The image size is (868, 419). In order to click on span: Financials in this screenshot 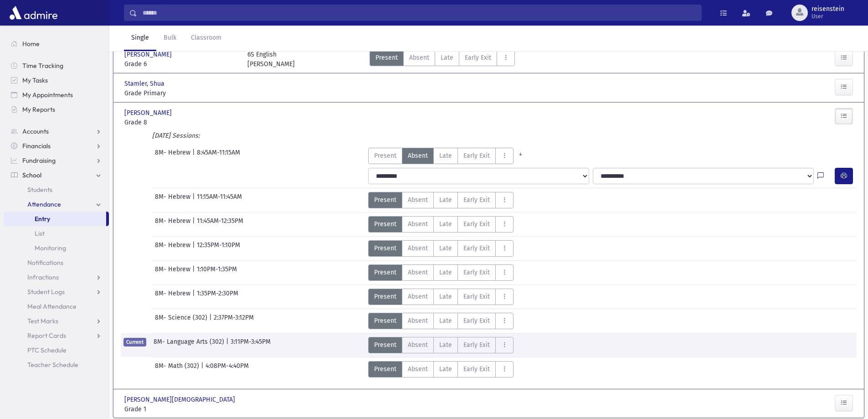, I will do `click(36, 146)`.